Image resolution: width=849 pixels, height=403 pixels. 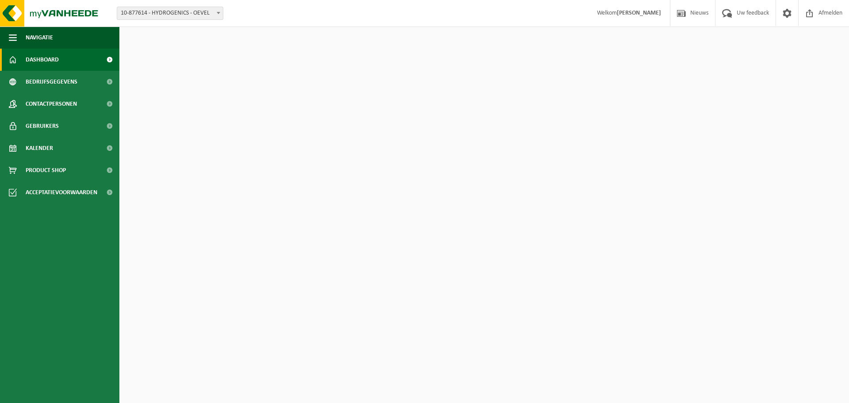 I want to click on span: Gebruikers, so click(x=42, y=126).